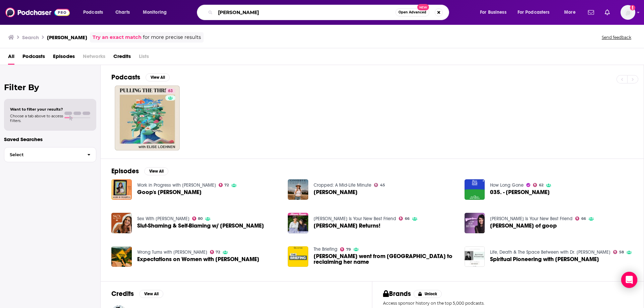 Image resolution: width=644 pixels, height=308 pixels. Describe the element at coordinates (155, 12) in the screenshot. I see `span: Monitoring` at that location.